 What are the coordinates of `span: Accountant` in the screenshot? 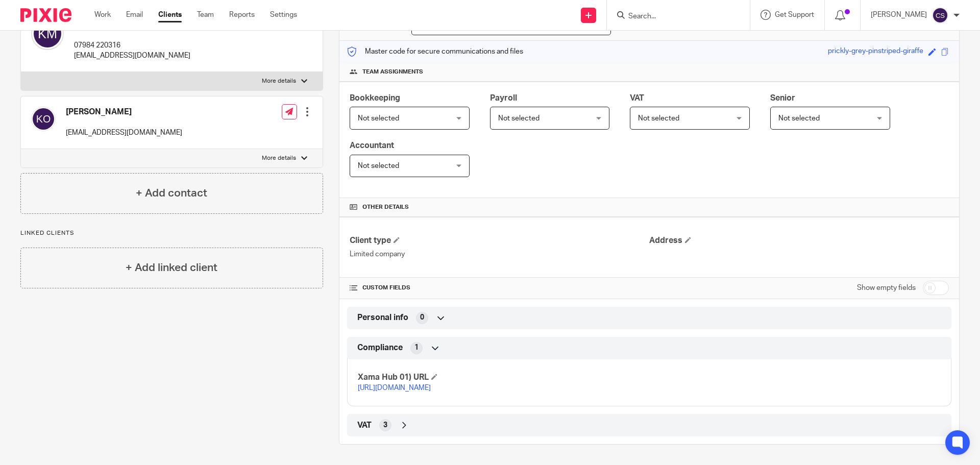 It's located at (372, 145).